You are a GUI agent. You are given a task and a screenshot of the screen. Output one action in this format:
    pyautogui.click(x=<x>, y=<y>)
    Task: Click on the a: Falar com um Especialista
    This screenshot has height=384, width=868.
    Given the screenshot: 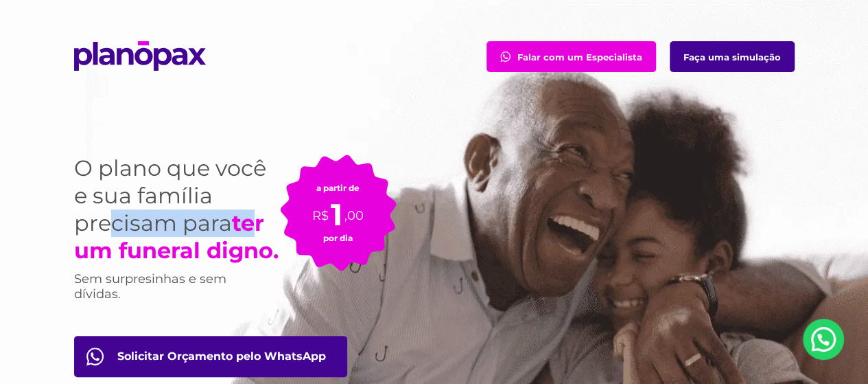 What is the action you would take?
    pyautogui.click(x=571, y=56)
    